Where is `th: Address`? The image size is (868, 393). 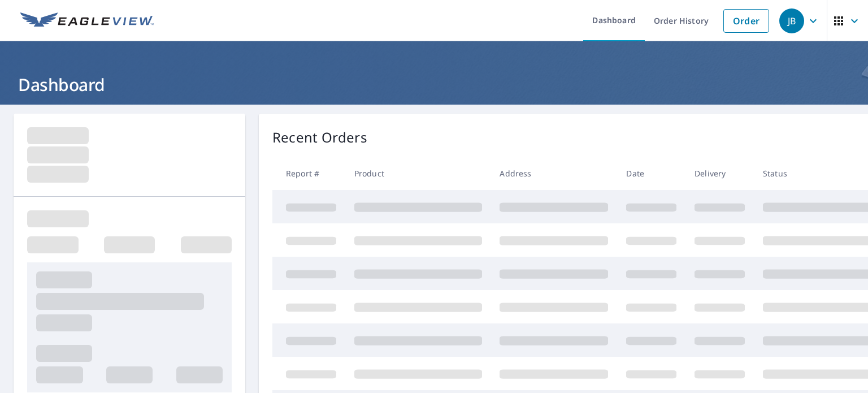
th: Address is located at coordinates (554, 173).